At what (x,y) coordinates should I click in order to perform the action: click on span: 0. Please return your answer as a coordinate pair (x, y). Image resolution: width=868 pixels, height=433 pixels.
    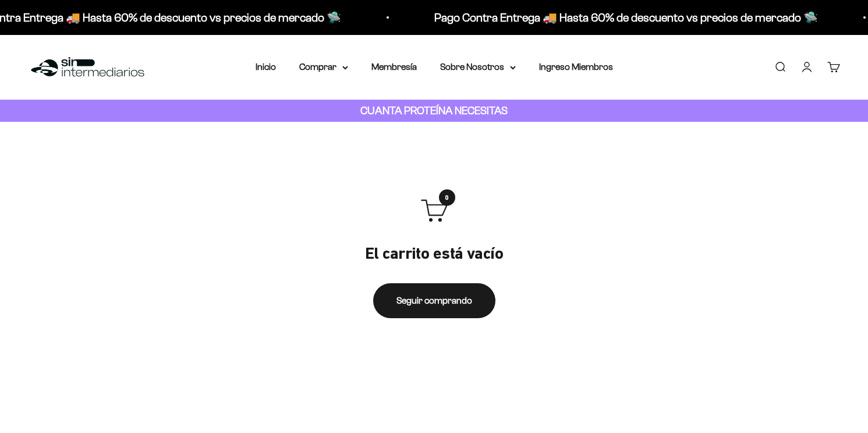
    Looking at the image, I should click on (447, 197).